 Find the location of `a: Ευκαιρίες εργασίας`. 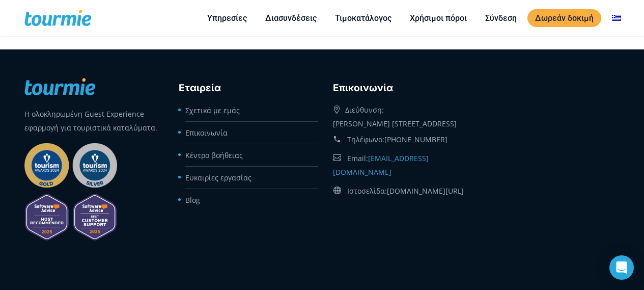

a: Ευκαιρίες εργασίας is located at coordinates (218, 178).